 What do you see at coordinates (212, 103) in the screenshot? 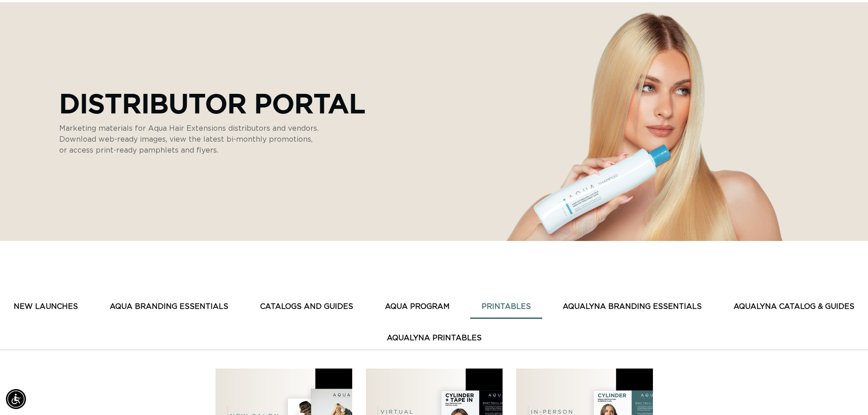
I see `p: Distributor Portal` at bounding box center [212, 103].